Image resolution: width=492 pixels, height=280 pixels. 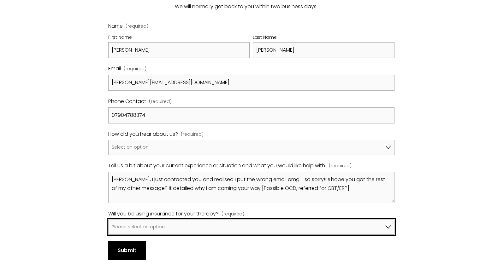 I want to click on span: Email, so click(x=114, y=69).